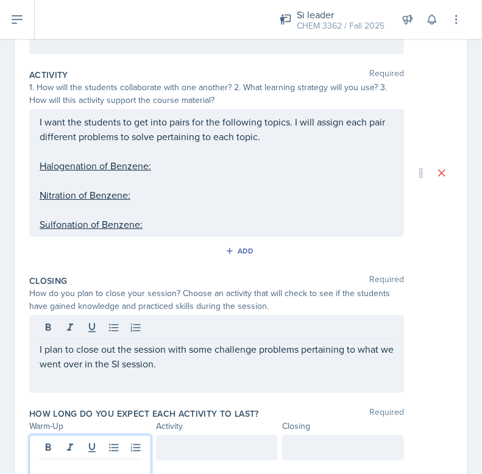 Image resolution: width=482 pixels, height=474 pixels. Describe the element at coordinates (48, 281) in the screenshot. I see `label: Closing` at that location.